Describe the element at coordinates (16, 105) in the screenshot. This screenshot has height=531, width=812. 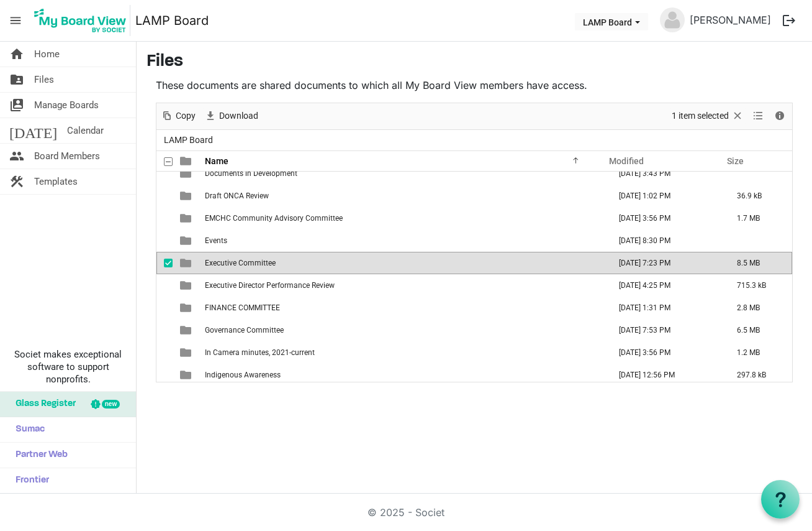
I see `span: switch_account` at that location.